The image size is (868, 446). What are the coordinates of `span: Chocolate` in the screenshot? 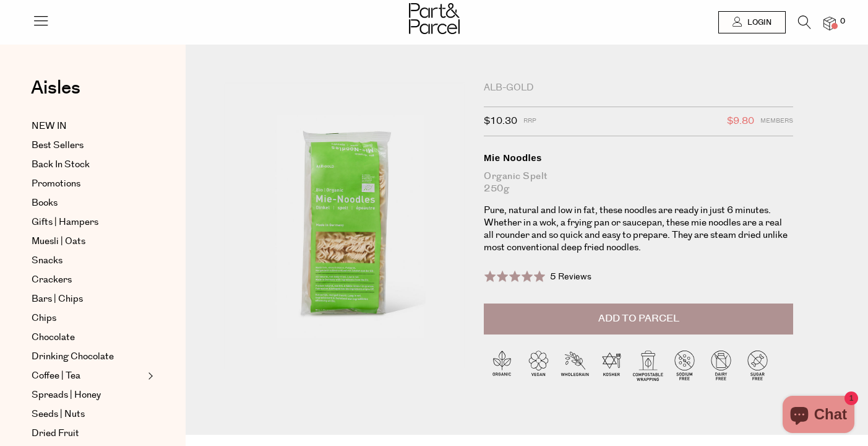 It's located at (53, 337).